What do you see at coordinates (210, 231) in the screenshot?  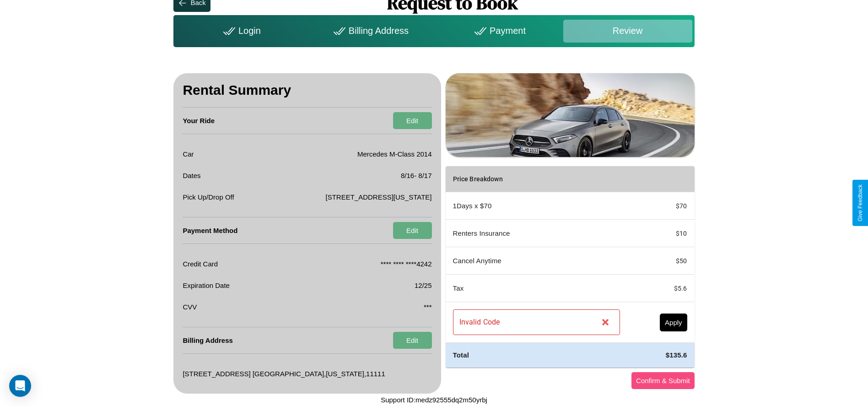 I see `h4: Payment Method` at bounding box center [210, 231].